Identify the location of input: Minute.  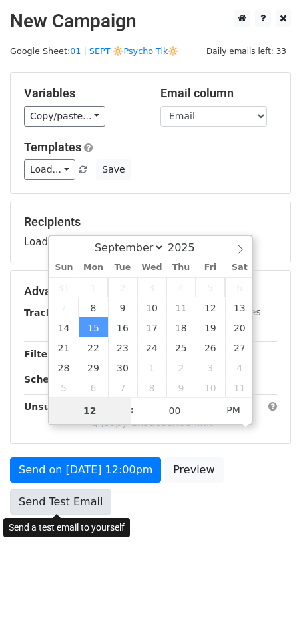
(175, 411).